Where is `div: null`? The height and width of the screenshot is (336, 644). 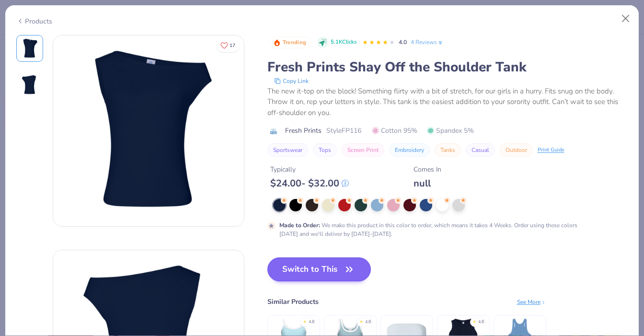 div: null is located at coordinates (428, 183).